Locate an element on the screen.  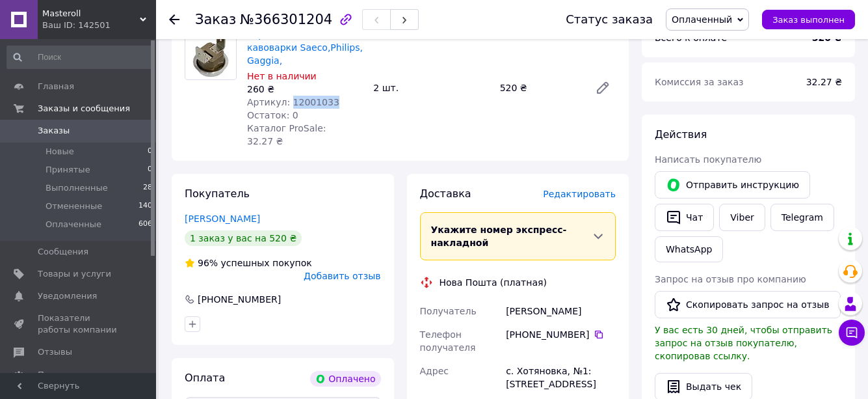
div: Оплачено is located at coordinates (345, 379).